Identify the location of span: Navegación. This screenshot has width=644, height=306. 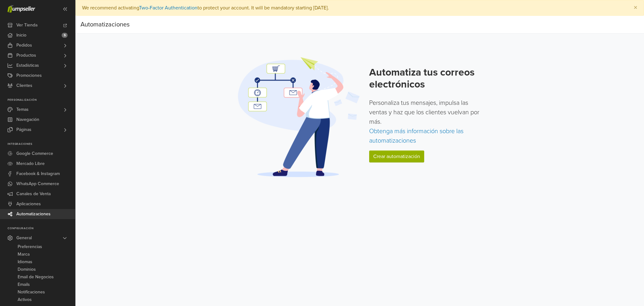
(28, 119).